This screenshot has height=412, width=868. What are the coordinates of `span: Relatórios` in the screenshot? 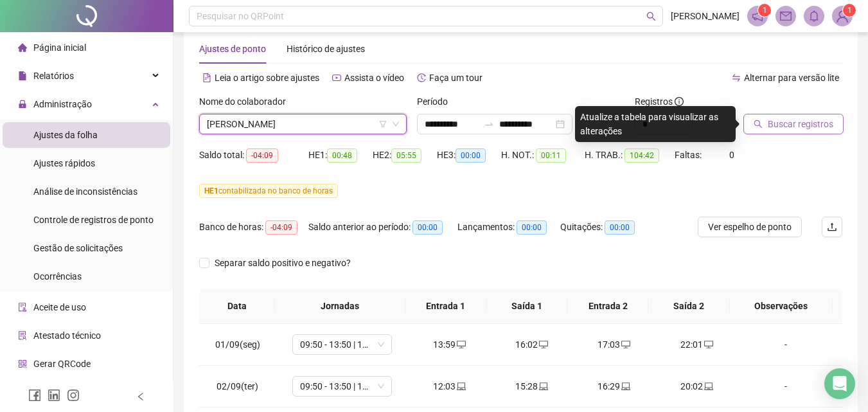 It's located at (53, 76).